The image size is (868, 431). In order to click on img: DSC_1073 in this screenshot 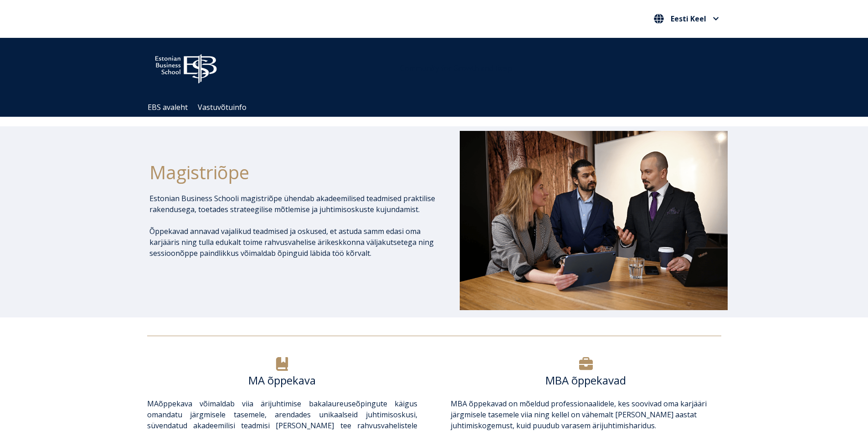, I will do `click(594, 220)`.